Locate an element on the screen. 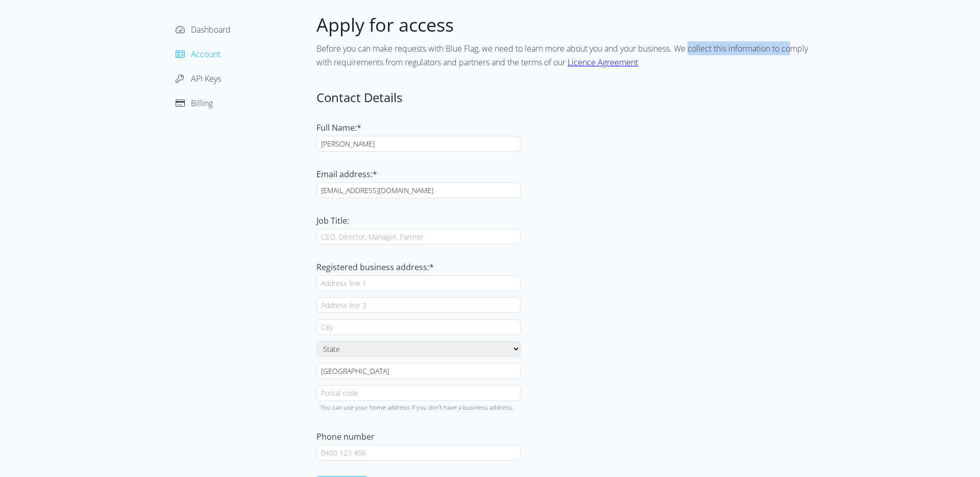 Image resolution: width=980 pixels, height=477 pixels. input: 0400 123 456 is located at coordinates (418, 452).